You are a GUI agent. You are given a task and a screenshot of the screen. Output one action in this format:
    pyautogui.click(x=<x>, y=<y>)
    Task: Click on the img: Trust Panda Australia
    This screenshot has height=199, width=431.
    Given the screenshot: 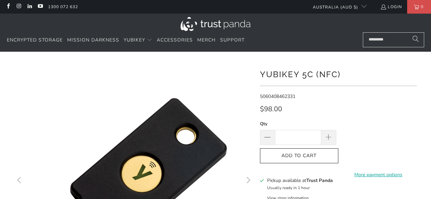 What is the action you would take?
    pyautogui.click(x=215, y=24)
    